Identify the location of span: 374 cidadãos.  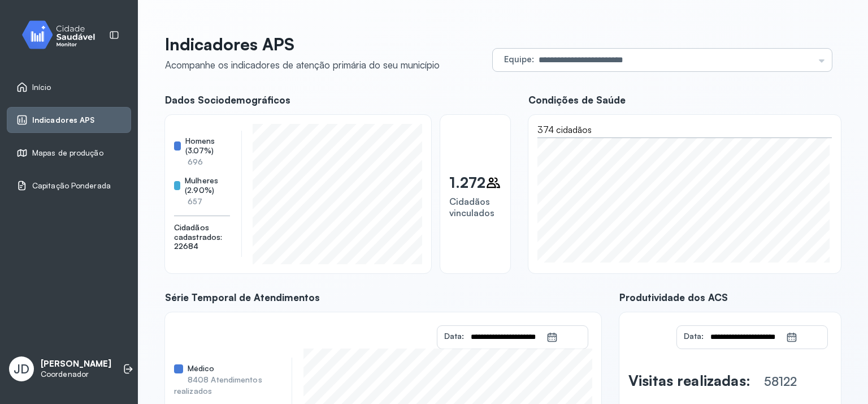
(565, 130).